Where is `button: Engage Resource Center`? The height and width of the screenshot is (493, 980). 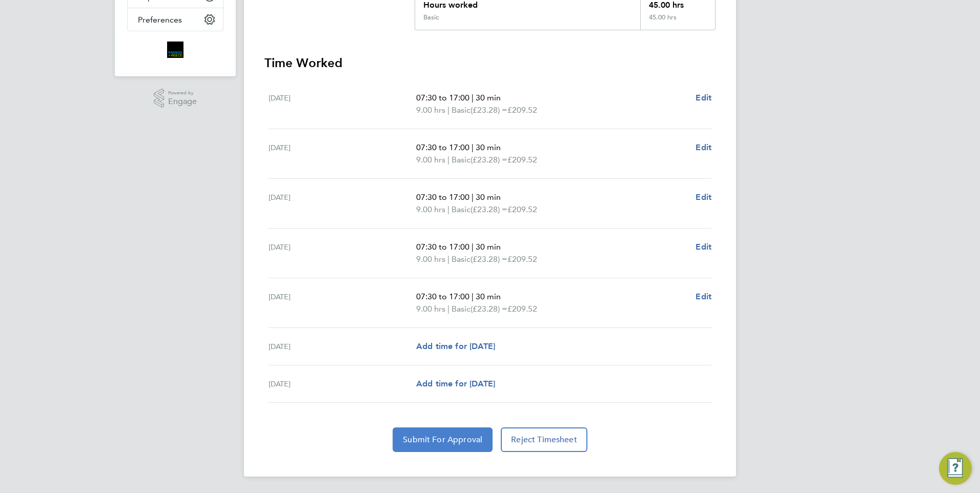
button: Engage Resource Center is located at coordinates (955, 468).